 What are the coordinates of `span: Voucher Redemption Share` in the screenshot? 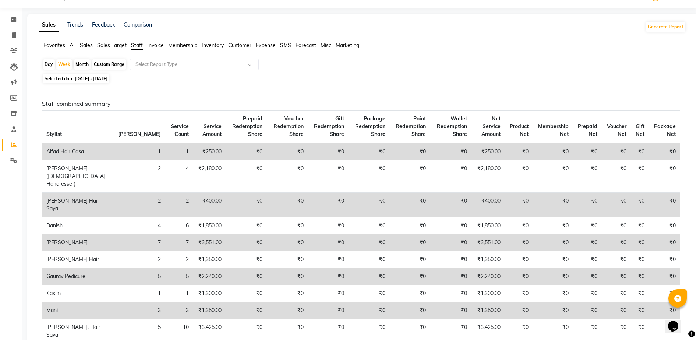 It's located at (288, 126).